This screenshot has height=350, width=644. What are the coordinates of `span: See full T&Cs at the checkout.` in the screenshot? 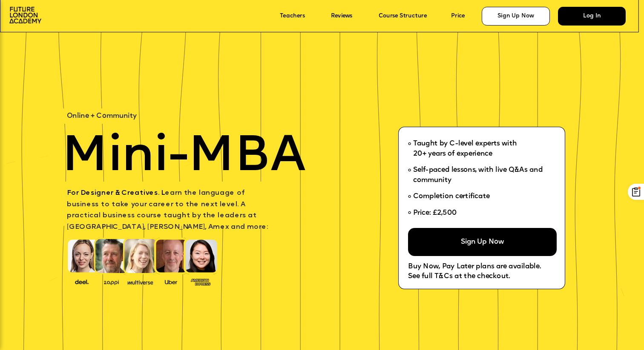 It's located at (459, 277).